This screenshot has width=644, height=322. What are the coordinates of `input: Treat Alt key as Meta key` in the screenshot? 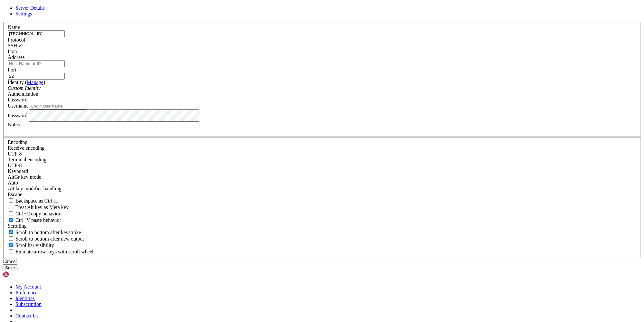 It's located at (11, 207).